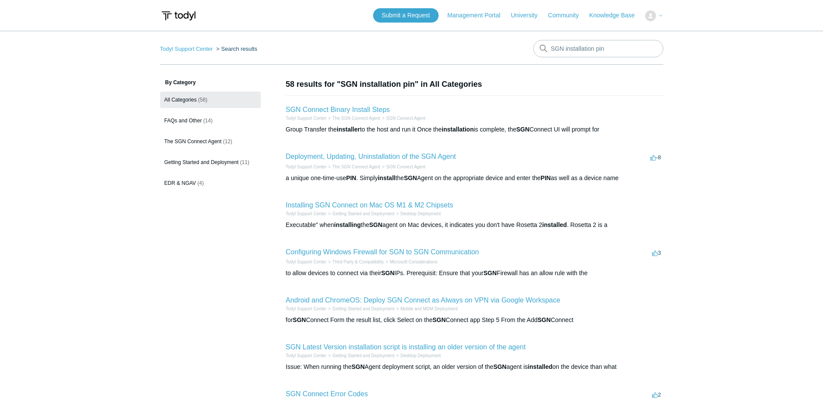 This screenshot has width=823, height=401. What do you see at coordinates (423, 300) in the screenshot?
I see `a: Android and ChromeOS: Deploy SGN Connect as Always on VPN via Google Workspace` at bounding box center [423, 300].